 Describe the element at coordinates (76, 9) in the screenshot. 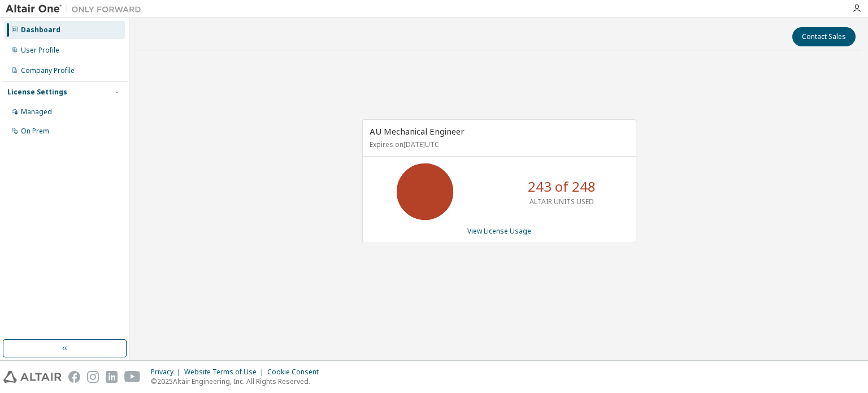

I see `img: Altair One` at that location.